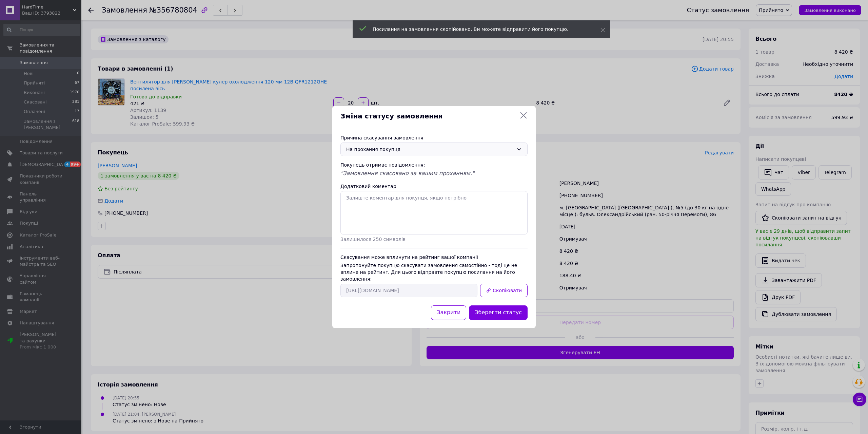 The height and width of the screenshot is (434, 868). Describe the element at coordinates (434, 273) in the screenshot. I see `div: Запропонуйте покупцю скасувати замовлення самостійно - тоді це не вплине на рейтинг. Для цього ві...` at that location.